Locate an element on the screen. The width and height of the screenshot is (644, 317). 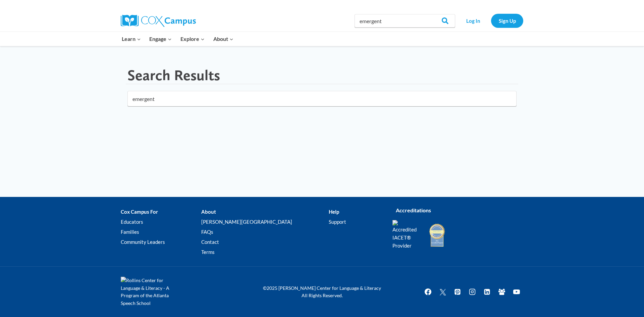
strong: Accreditations is located at coordinates (413, 210).